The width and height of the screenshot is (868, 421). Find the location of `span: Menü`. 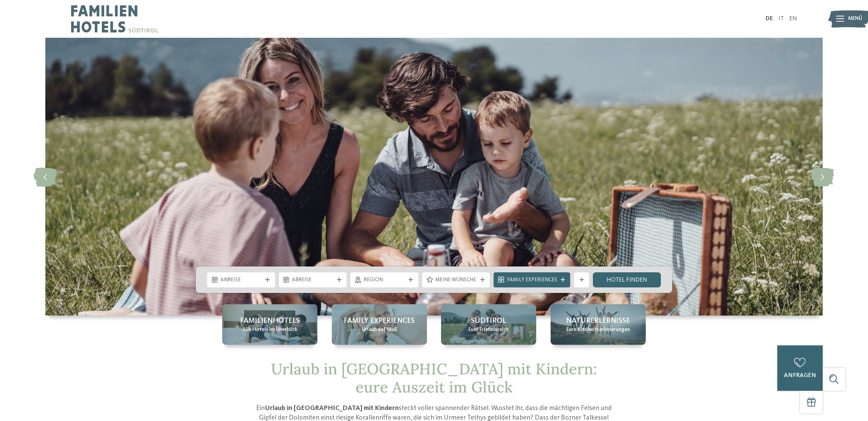

span: Menü is located at coordinates (855, 19).